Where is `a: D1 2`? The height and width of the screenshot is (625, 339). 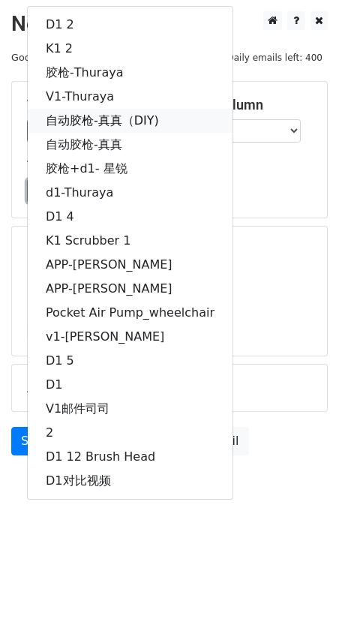
a: D1 2 is located at coordinates (130, 25).